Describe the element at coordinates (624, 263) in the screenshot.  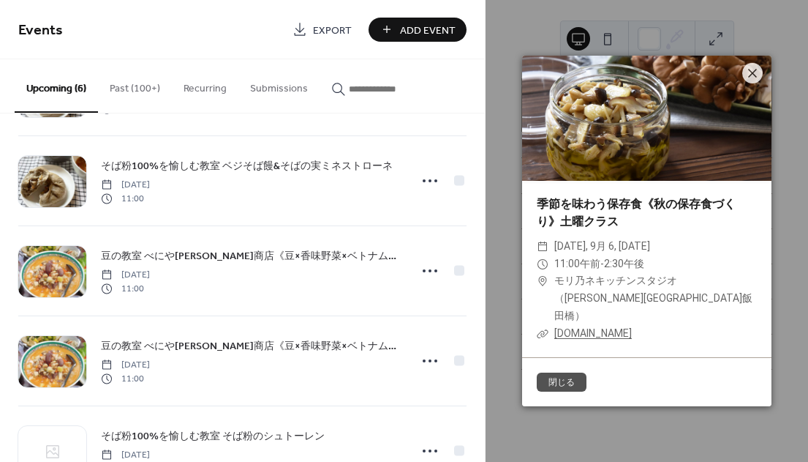
I see `span: 2:30午後` at that location.